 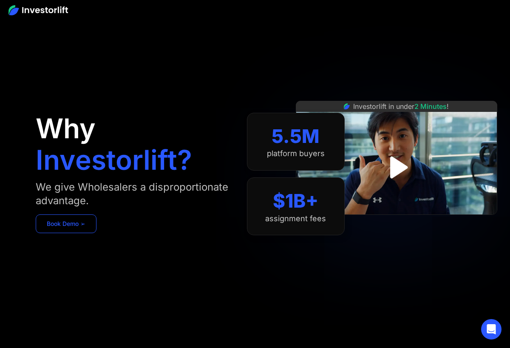 I want to click on div: 5.5M, so click(x=296, y=136).